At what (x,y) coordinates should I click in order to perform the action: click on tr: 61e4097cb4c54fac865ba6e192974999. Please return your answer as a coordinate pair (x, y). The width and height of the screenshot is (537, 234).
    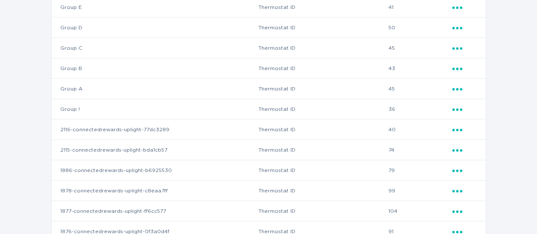
    Looking at the image, I should click on (269, 150).